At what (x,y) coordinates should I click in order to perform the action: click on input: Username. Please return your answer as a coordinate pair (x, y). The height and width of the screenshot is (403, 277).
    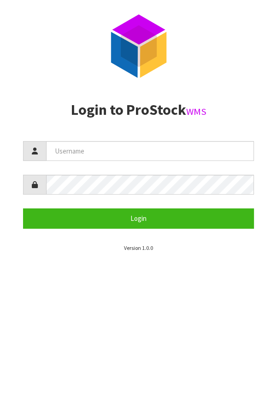
    Looking at the image, I should click on (150, 151).